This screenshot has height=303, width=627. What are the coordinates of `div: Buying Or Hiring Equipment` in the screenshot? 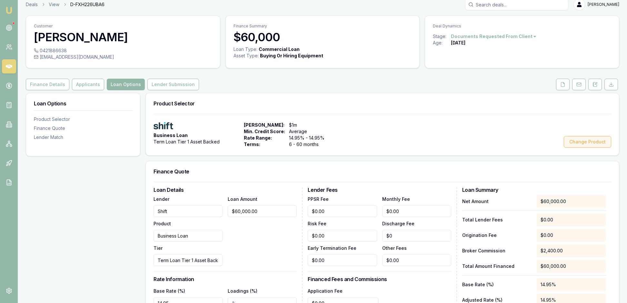 It's located at (291, 56).